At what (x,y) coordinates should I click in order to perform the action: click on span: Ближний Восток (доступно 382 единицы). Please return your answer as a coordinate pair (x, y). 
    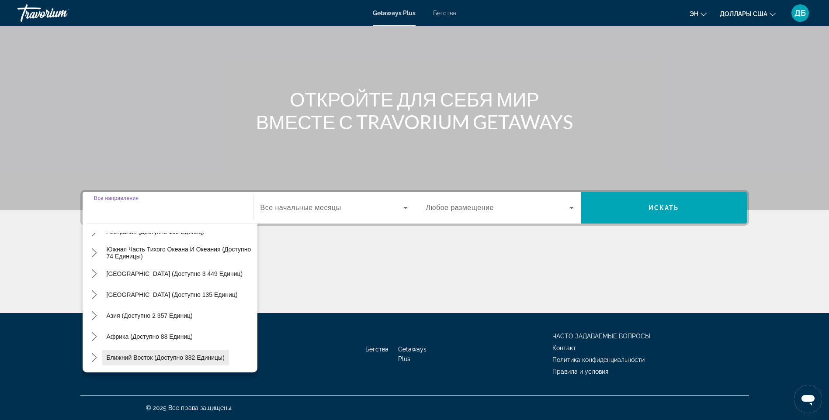
    Looking at the image, I should click on (166, 358).